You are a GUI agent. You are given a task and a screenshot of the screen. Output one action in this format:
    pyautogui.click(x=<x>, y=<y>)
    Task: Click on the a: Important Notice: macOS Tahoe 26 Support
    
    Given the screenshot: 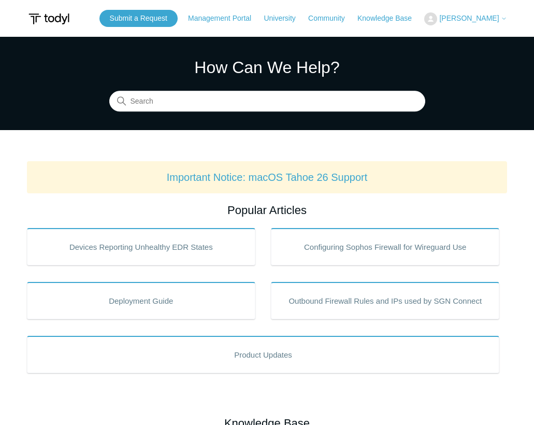 What is the action you would take?
    pyautogui.click(x=267, y=177)
    